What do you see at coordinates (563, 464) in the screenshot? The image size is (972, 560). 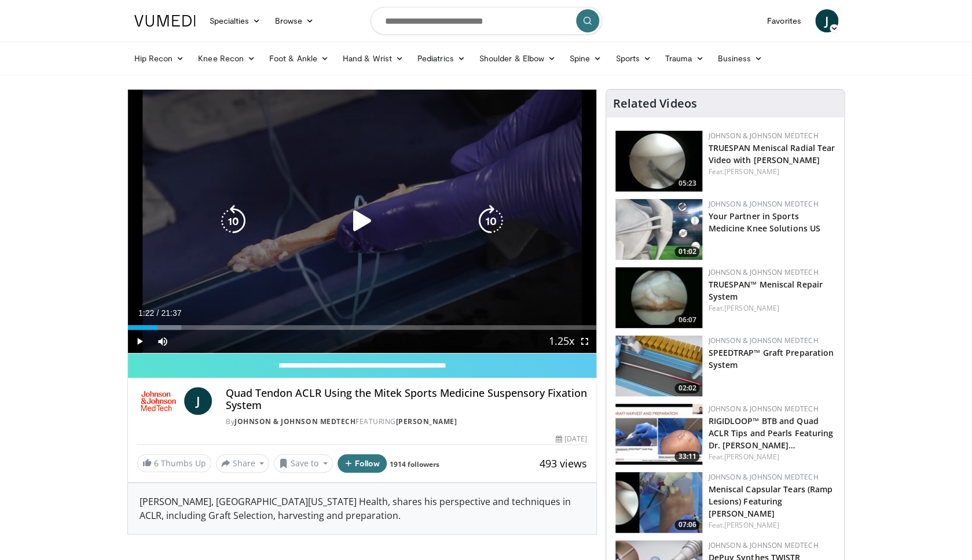 I see `span: 493 views` at bounding box center [563, 464].